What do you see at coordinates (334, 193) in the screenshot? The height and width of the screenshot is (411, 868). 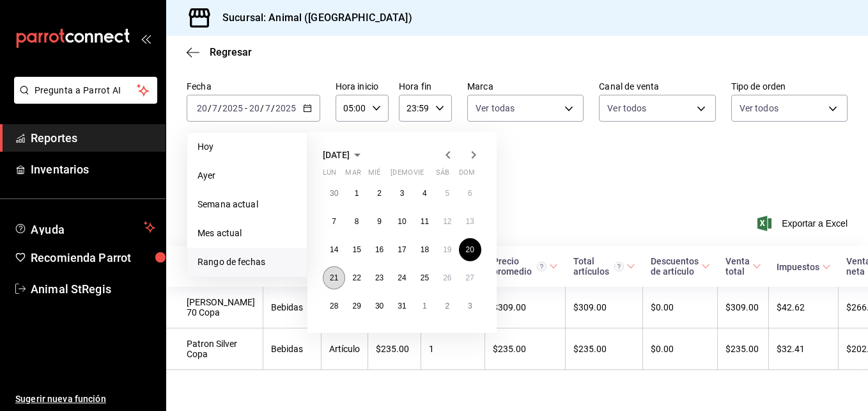 I see `abbr: 30 de junio de 2025` at bounding box center [334, 193].